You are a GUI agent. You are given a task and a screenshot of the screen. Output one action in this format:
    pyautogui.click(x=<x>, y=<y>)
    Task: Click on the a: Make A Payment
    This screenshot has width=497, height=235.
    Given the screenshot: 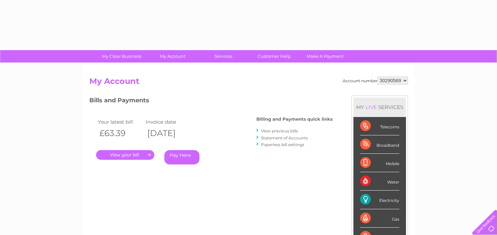 What is the action you would take?
    pyautogui.click(x=325, y=56)
    